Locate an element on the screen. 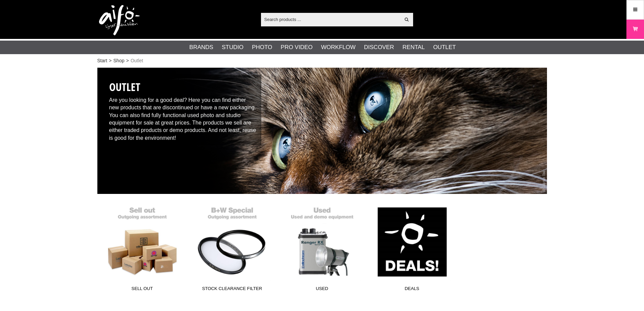 The width and height of the screenshot is (644, 311). input: Search products ... is located at coordinates (331, 19).